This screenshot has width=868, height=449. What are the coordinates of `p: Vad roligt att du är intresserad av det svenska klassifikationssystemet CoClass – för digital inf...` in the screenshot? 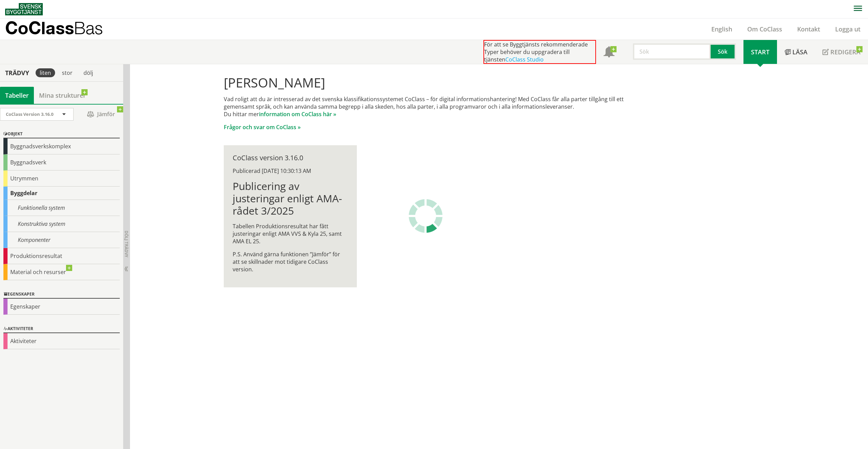 It's located at (434, 107).